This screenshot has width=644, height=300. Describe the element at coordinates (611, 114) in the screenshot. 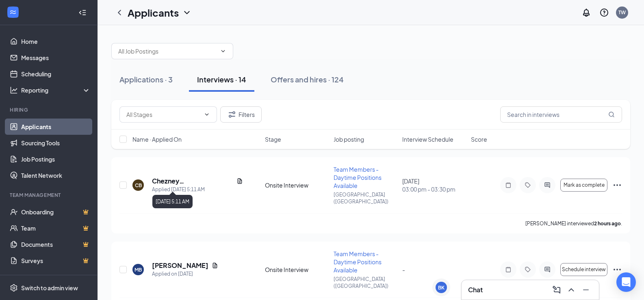

I see `svg: MagnifyingGlass` at that location.